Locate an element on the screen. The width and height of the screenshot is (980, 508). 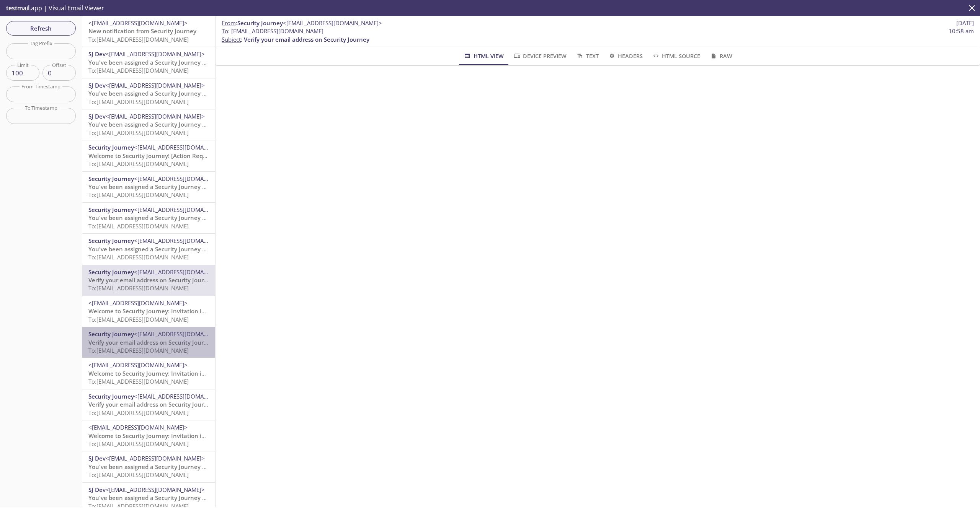
span: From is located at coordinates (229, 23).